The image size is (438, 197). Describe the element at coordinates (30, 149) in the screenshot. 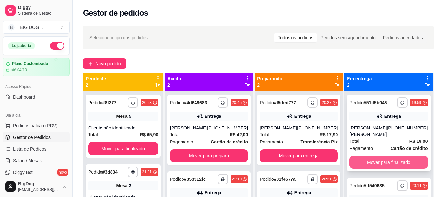

I see `span: Lista de Pedidos` at that location.